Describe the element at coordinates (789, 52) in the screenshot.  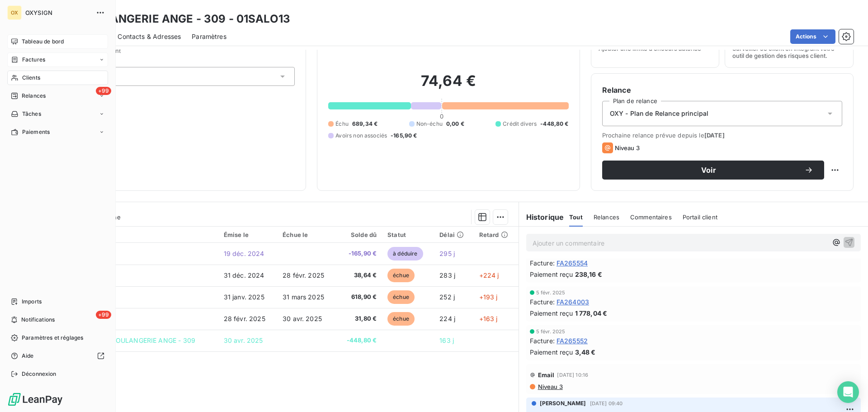
I see `span: Surveiller ce client en intégrant votre outil de gestion des risques client.` at that location.